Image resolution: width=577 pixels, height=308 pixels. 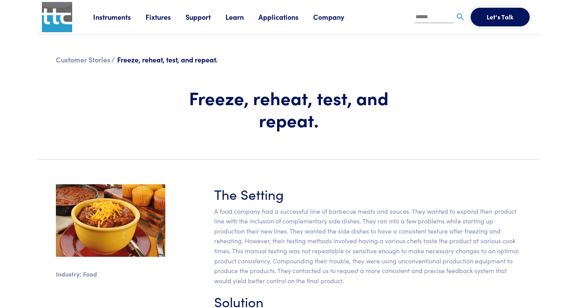 I want to click on a: Learn, so click(x=242, y=17).